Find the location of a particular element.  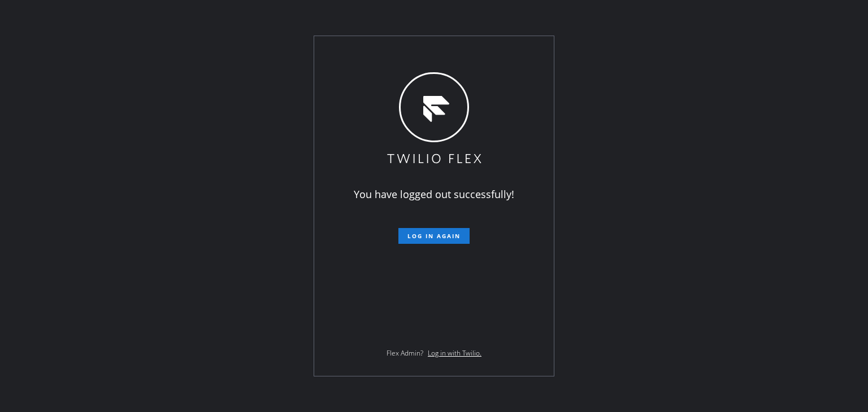

span: You have logged out successfully! is located at coordinates (434, 194).